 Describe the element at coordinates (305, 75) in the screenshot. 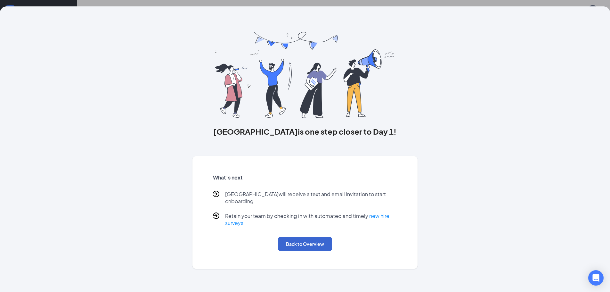

I see `img: you are all set` at that location.